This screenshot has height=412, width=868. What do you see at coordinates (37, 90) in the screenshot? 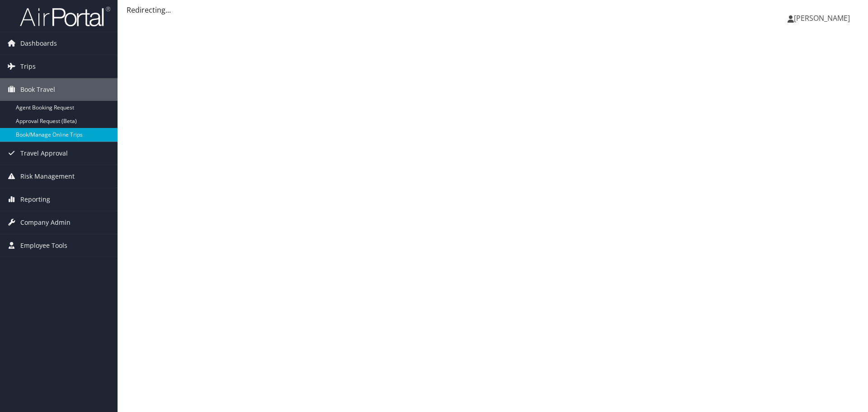
I see `span: Book Travel` at bounding box center [37, 90].